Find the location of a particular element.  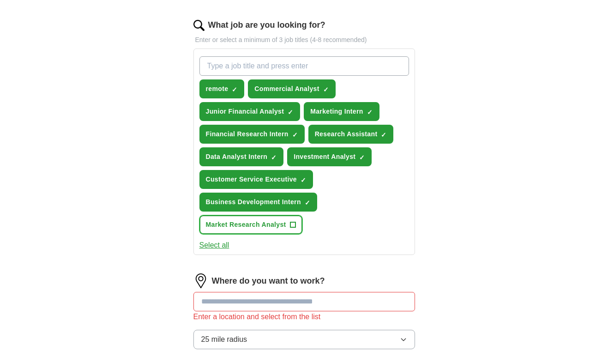

button: Junior Financial Analyst✓ is located at coordinates (250, 111).